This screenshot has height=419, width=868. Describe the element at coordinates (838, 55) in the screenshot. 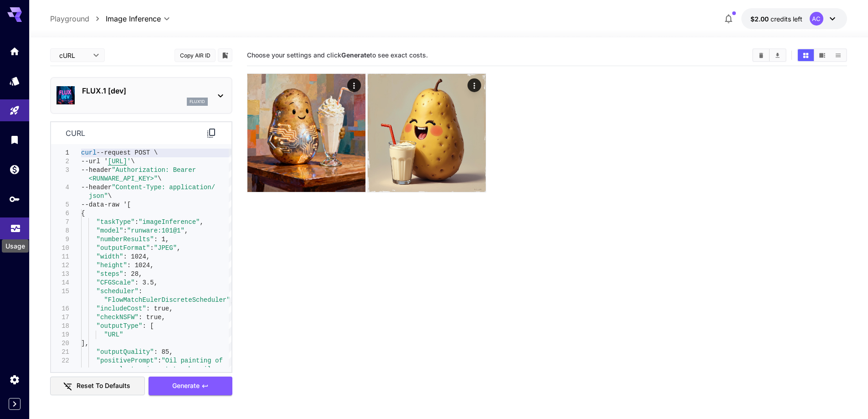

I see `button: Show media in list view` at that location.